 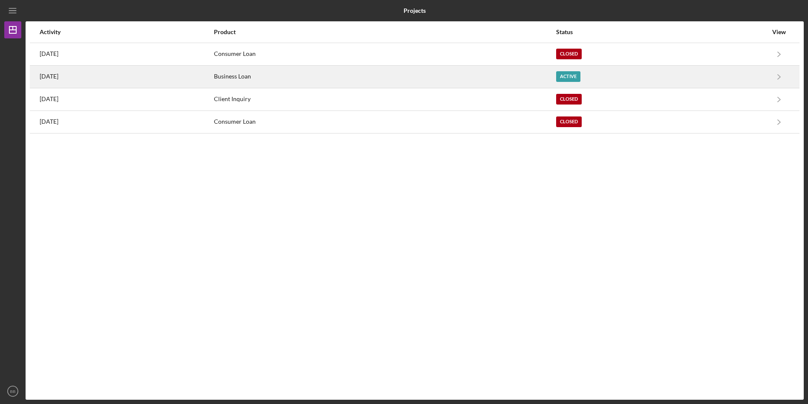 What do you see at coordinates (49, 99) in the screenshot?
I see `time: 2025-04-30 21:10` at bounding box center [49, 99].